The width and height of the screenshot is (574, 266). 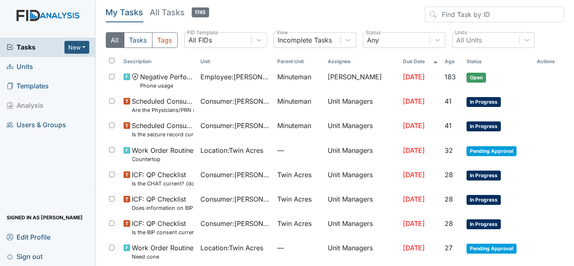 I want to click on button: Tags, so click(x=165, y=40).